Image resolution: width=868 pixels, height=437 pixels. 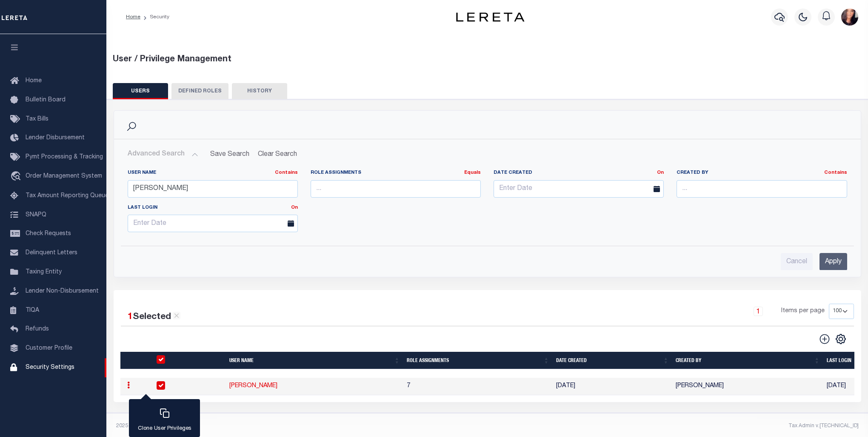 What do you see at coordinates (277, 154) in the screenshot?
I see `button: Clear Search` at bounding box center [277, 154].